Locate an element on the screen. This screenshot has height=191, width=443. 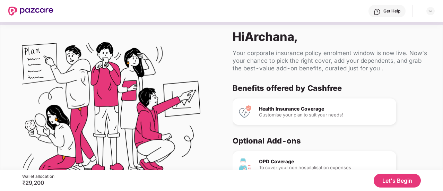
div: Optional Add-ons is located at coordinates (330, 141).